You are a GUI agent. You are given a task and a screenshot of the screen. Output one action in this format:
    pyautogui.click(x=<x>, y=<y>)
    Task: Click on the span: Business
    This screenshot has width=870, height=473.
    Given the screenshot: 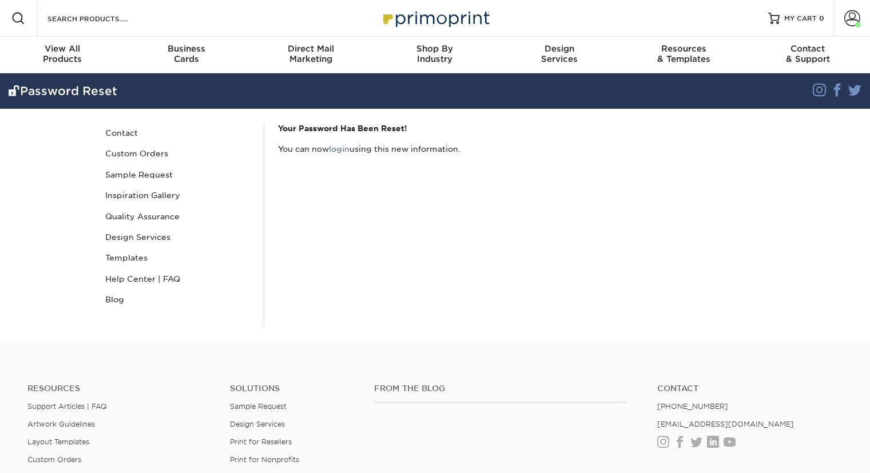 What is the action you would take?
    pyautogui.click(x=186, y=49)
    